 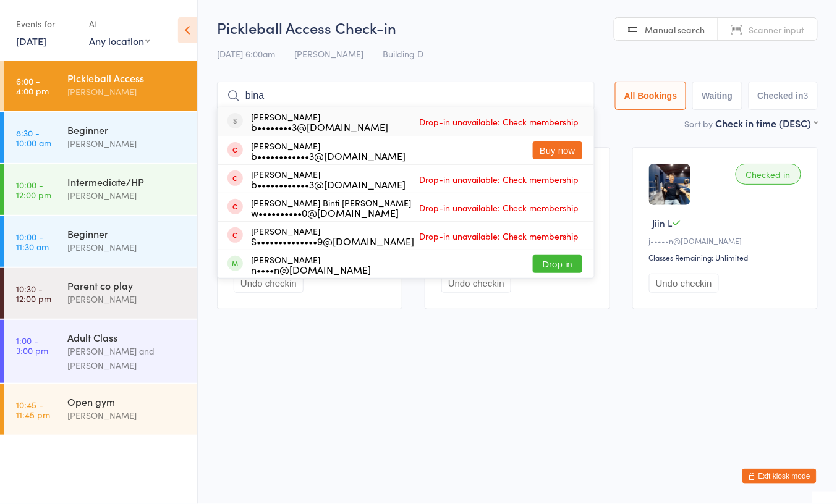 What do you see at coordinates (119, 41) in the screenshot?
I see `div: Any location` at bounding box center [119, 41].